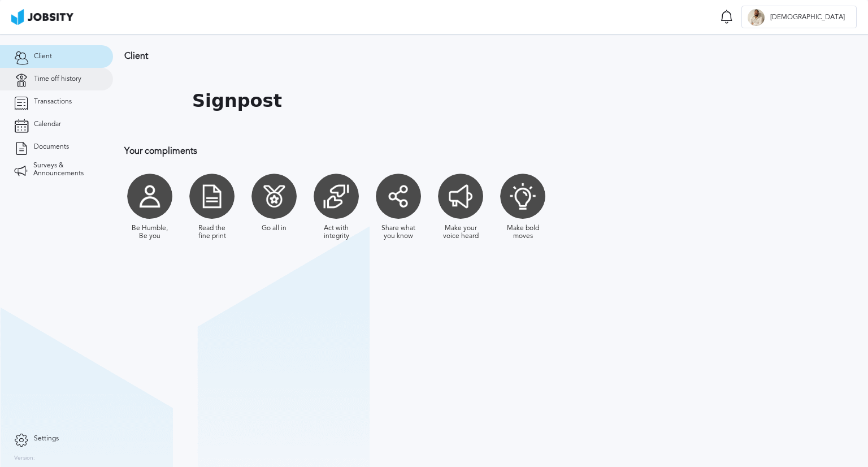  I want to click on label: Version:, so click(24, 459).